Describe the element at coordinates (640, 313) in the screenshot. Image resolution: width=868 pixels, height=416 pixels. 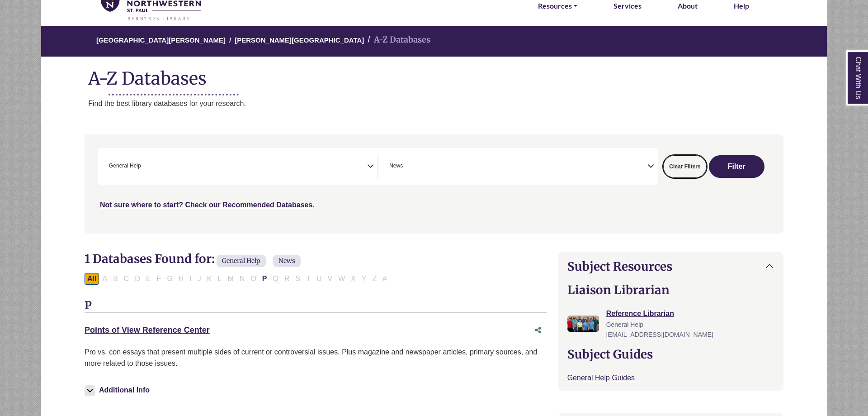
I see `a: Reference Librarian` at that location.